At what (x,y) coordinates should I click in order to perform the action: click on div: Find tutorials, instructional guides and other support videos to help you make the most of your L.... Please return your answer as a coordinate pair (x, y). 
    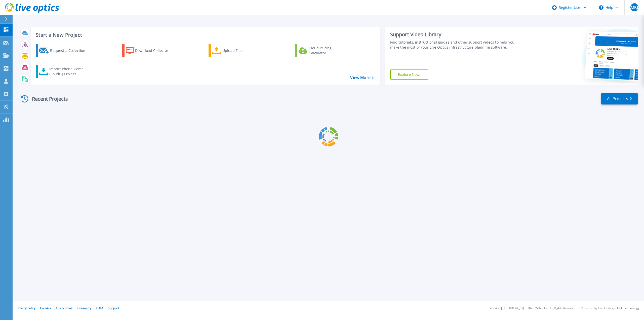
    Looking at the image, I should click on (455, 45).